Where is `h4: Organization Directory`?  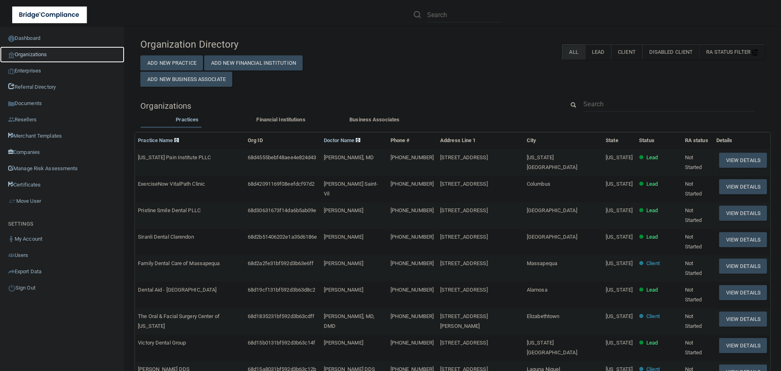
h4: Organization Directory is located at coordinates (240, 44).